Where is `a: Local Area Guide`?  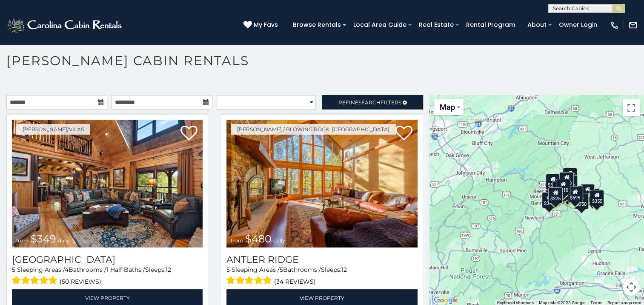
a: Local Area Guide is located at coordinates (380, 24).